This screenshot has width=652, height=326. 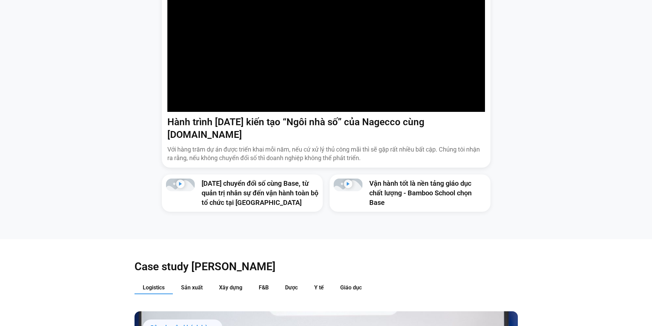 What do you see at coordinates (154, 287) in the screenshot?
I see `span: Logistics` at bounding box center [154, 287].